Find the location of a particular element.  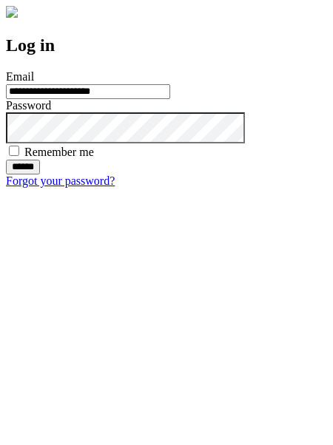

label: Remember me is located at coordinates (59, 152).